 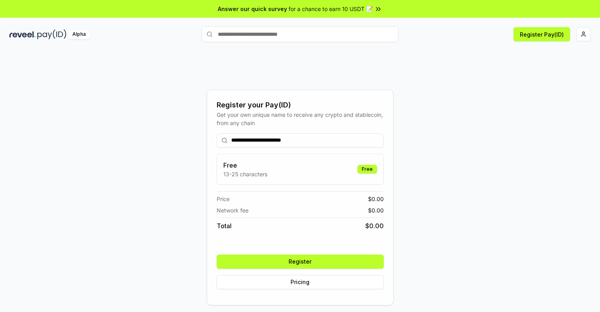 I want to click on img: reveel_dark, so click(x=22, y=34).